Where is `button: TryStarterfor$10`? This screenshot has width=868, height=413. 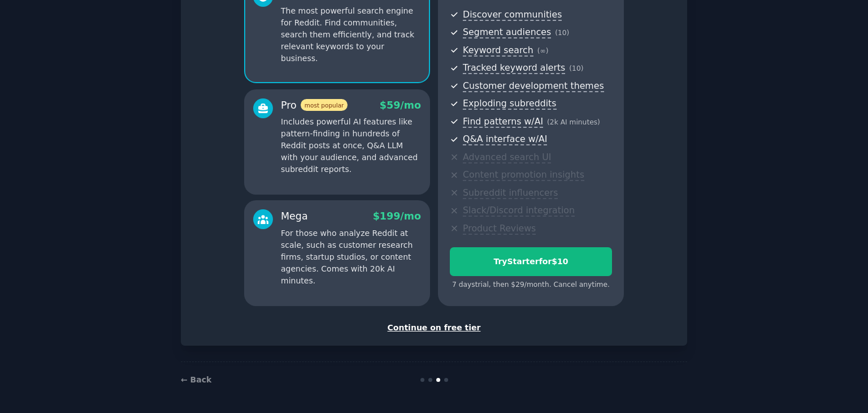 button: TryStarterfor$10 is located at coordinates (531, 261).